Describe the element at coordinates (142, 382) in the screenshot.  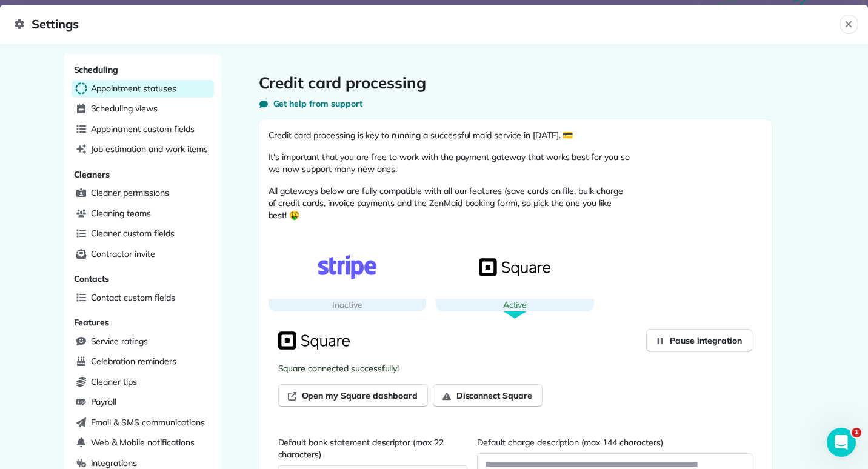
I see `a: Cleaner tips` at that location.